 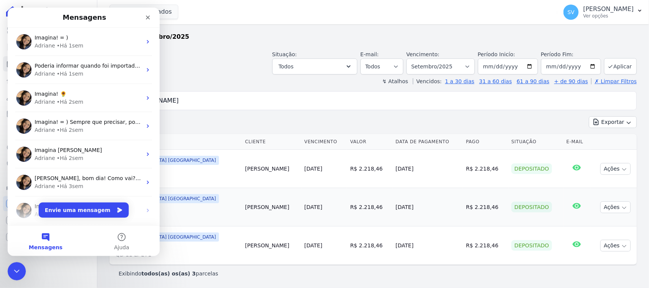 I want to click on b: todos(as) os(as) 3, so click(x=168, y=274).